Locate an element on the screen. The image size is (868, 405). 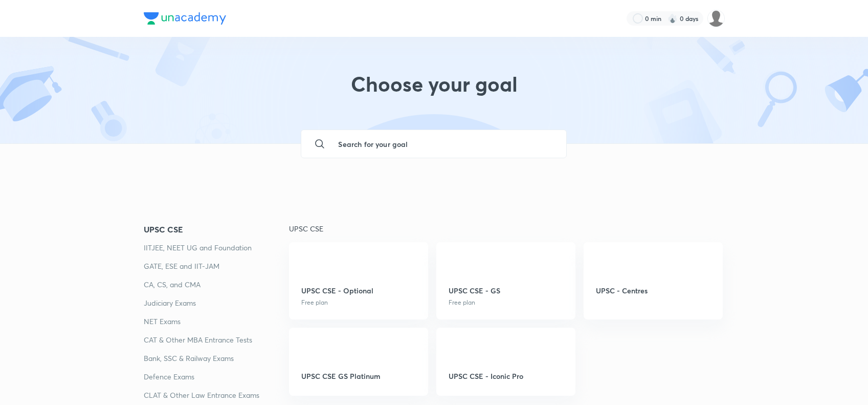
a: GATE, ESE and IIT-JAM is located at coordinates (216, 266).